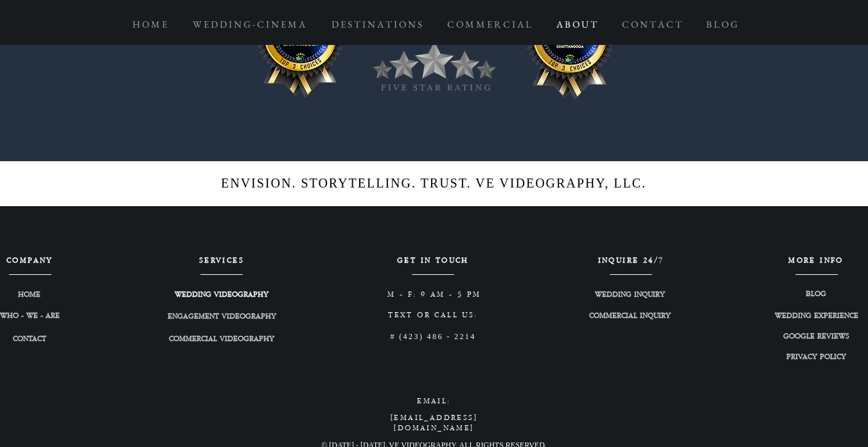 This screenshot has width=868, height=447. I want to click on a: C O N T A C T, so click(651, 24).